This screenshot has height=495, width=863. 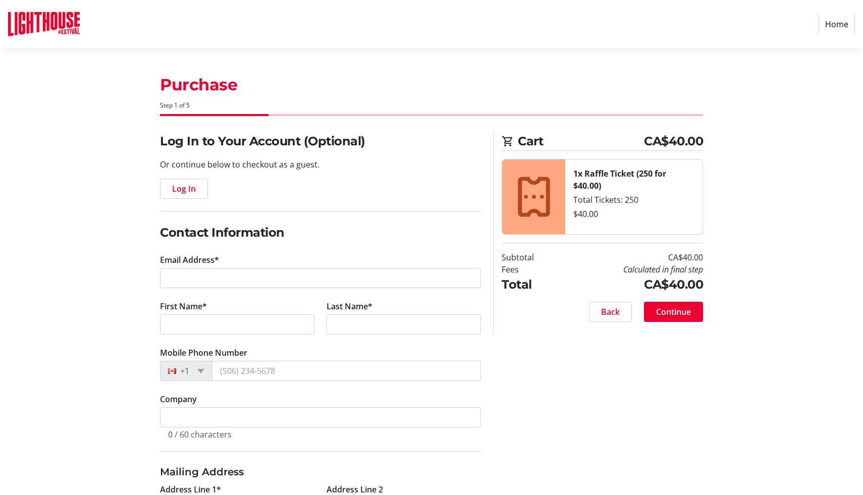 What do you see at coordinates (634, 214) in the screenshot?
I see `div: $40.00` at bounding box center [634, 214].